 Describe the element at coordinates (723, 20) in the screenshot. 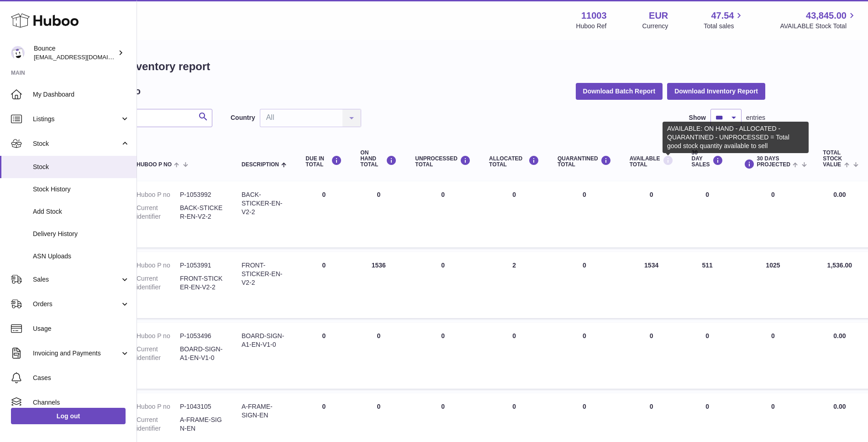

I see `a: 47.54 Total sales` at that location.